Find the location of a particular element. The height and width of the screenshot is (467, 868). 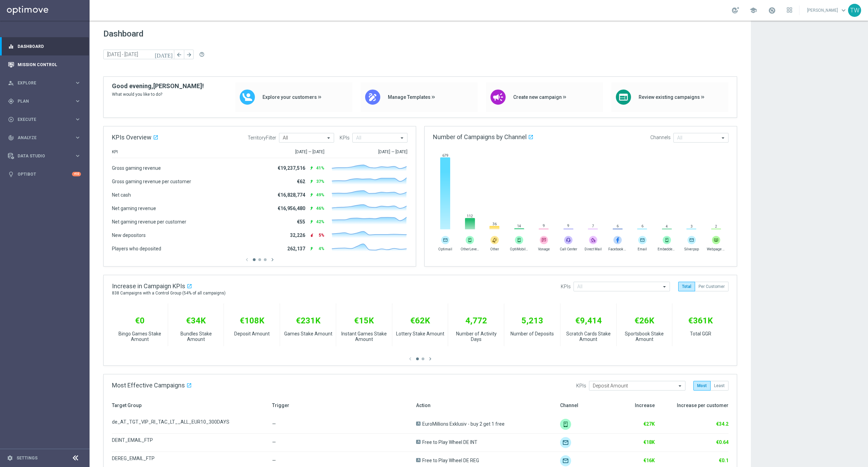

span: keyboard_arrow_down is located at coordinates (844, 11).